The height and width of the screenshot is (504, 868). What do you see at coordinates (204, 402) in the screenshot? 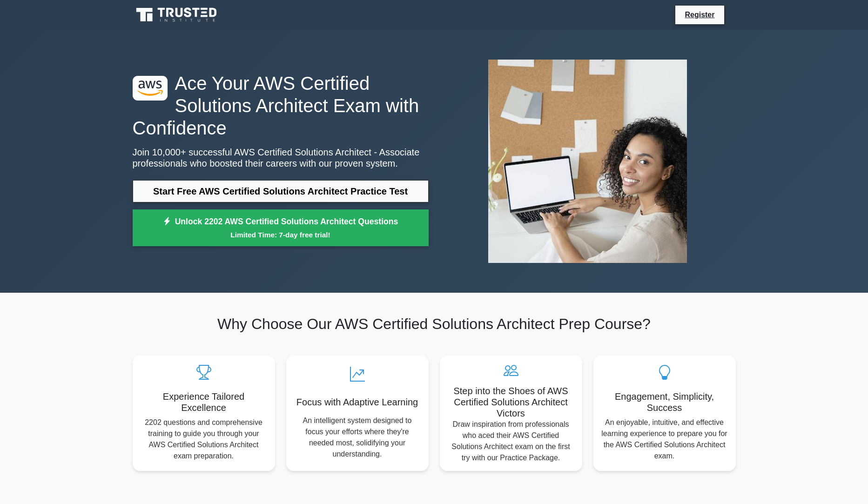
I see `h5: Experience Tailored Excellence` at bounding box center [204, 402].